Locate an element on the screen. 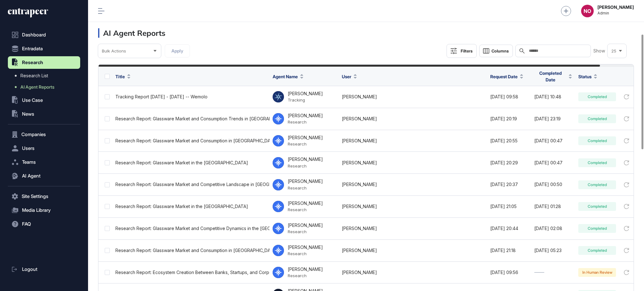 This screenshot has height=291, width=644. button: Users is located at coordinates (44, 148).